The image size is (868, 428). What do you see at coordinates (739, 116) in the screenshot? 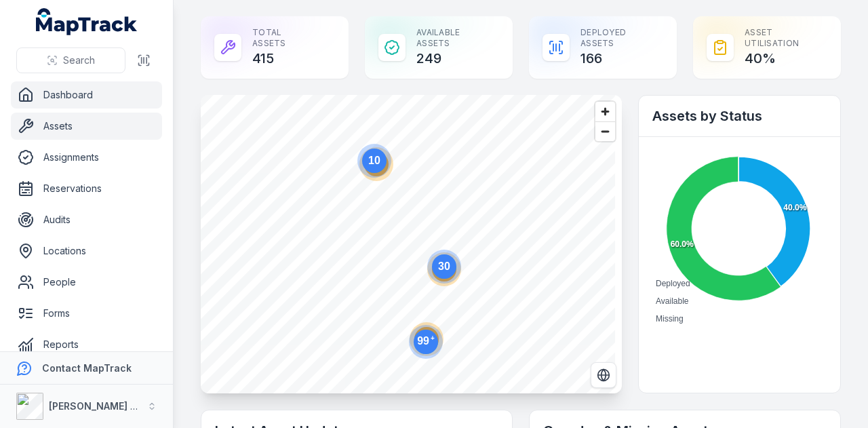
I see `h2: Assets by Status` at bounding box center [739, 116].